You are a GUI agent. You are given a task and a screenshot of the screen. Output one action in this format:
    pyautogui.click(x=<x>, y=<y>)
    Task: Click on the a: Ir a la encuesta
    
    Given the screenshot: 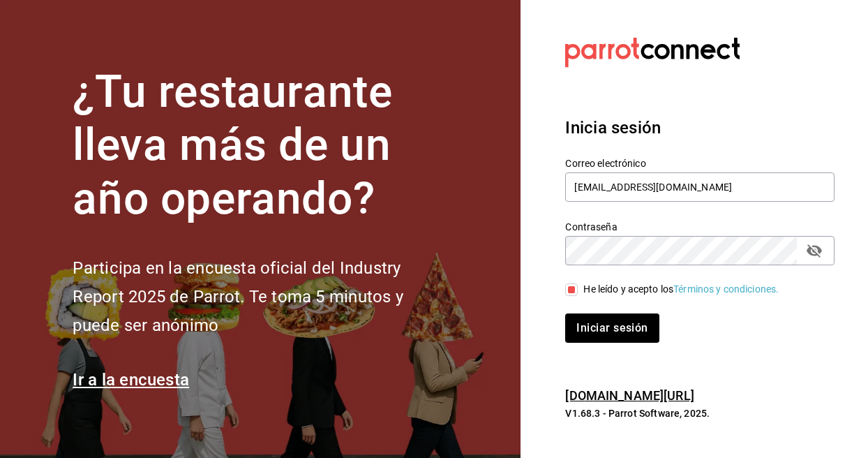 What is the action you would take?
    pyautogui.click(x=130, y=380)
    